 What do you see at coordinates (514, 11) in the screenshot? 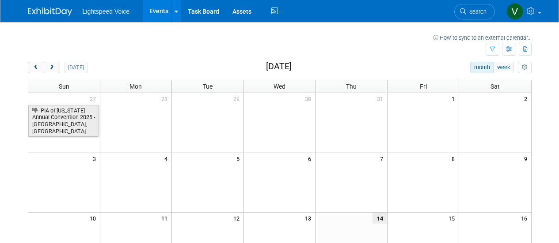
I see `img: Veronika Perkowski` at bounding box center [514, 11].